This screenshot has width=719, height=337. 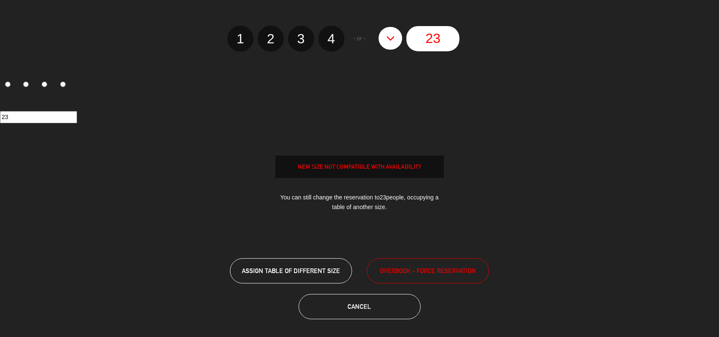 What do you see at coordinates (360, 167) in the screenshot?
I see `div: NEW SIZE NOT COMPATIBLE WITH AVAILABILITY` at bounding box center [360, 167].